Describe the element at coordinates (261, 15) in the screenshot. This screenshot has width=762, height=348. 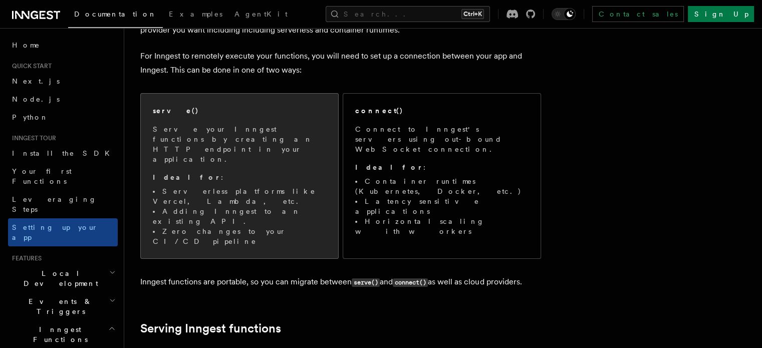
I see `a: AgentKit` at that location.